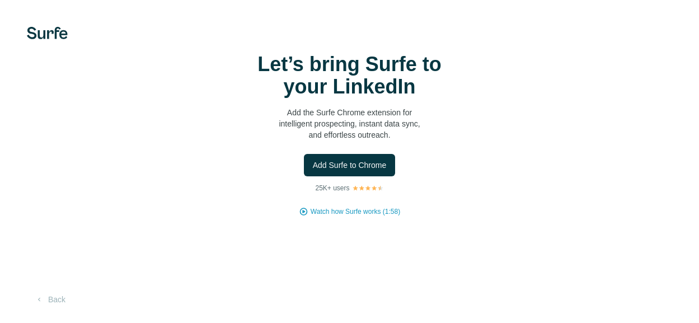 The height and width of the screenshot is (323, 699). I want to click on span: Add Surfe to Chrome, so click(350, 165).